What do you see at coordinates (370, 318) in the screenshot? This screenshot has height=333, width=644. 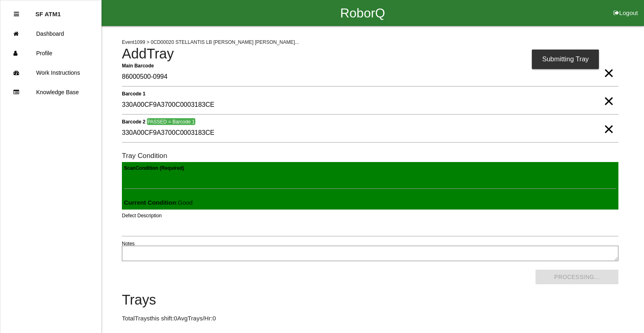 I see `p: Total Trays this shift: 0 Avg Trays /Hr: 0` at bounding box center [370, 318].